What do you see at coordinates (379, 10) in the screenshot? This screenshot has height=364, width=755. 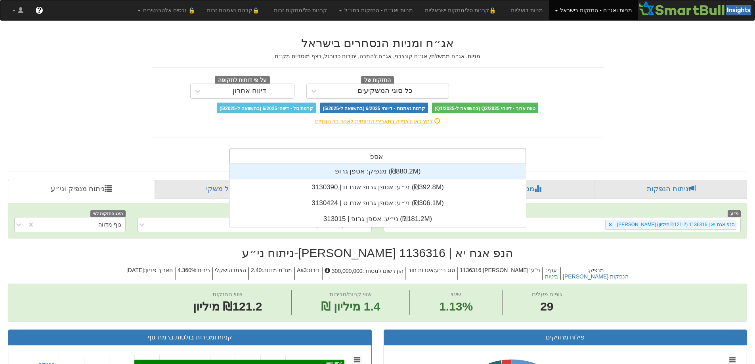 I see `font: מניות ואג״ח - החזקות בחו״ל` at bounding box center [379, 10].